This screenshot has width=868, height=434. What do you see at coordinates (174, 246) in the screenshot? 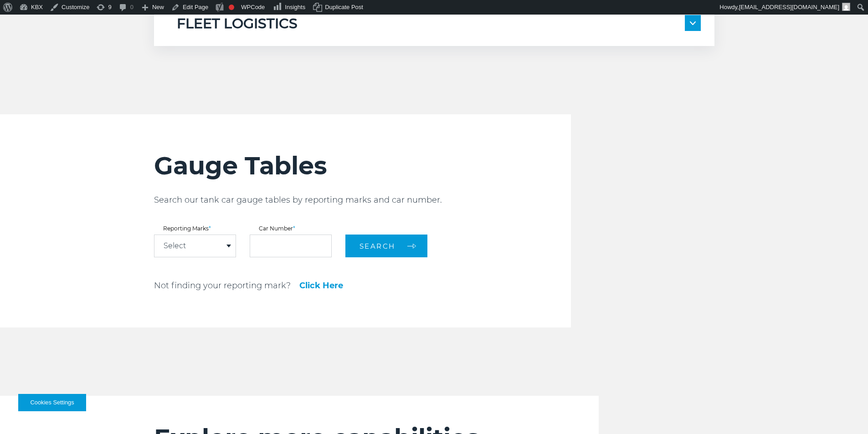
I see `a: Select` at bounding box center [174, 246].